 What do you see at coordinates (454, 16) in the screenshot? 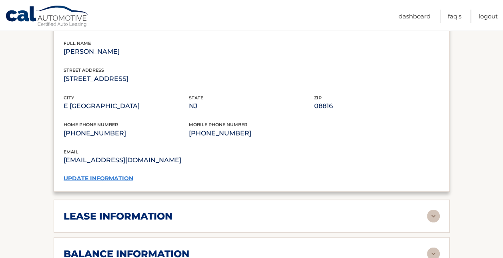
I see `a: FAQ's` at bounding box center [454, 16].